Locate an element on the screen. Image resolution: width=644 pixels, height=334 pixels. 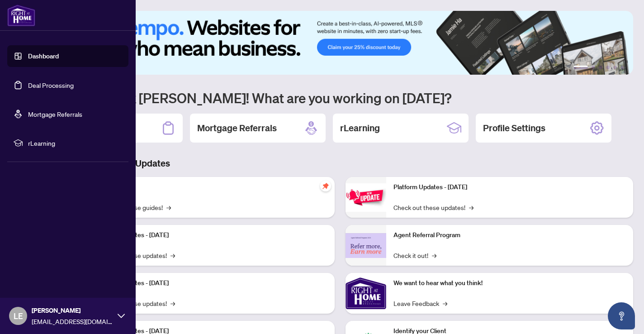
h3: Brokerage & Industry Updates is located at coordinates (340, 163).